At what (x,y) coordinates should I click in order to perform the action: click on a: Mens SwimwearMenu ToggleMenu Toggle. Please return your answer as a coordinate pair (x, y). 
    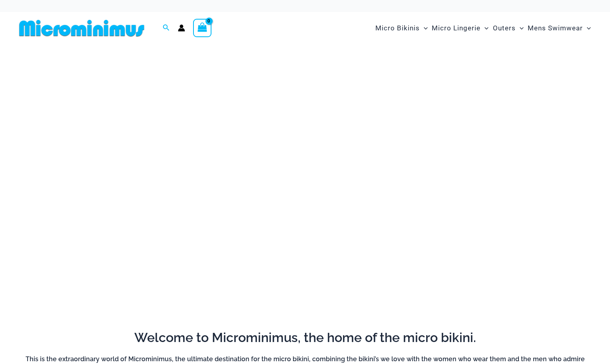
    Looking at the image, I should click on (559, 28).